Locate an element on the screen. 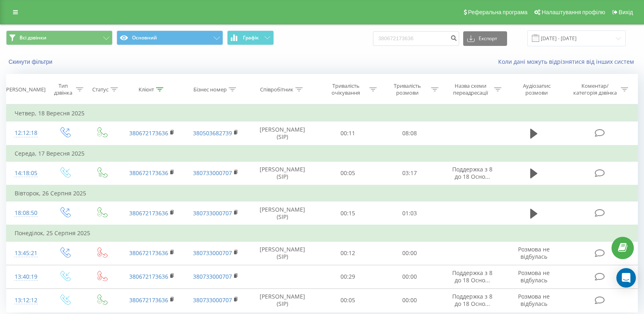 The height and width of the screenshot is (314, 644). input: Пошук за номером is located at coordinates (416, 38).